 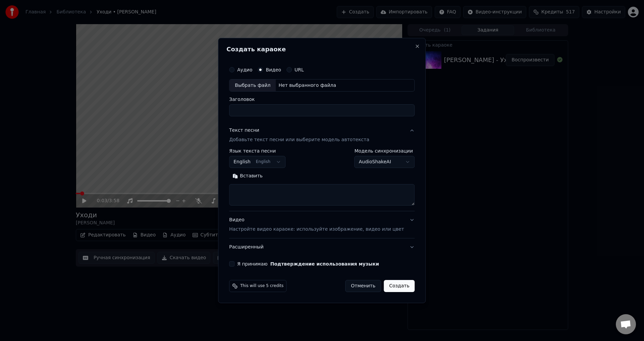 I want to click on div: Видео, so click(x=316, y=225).